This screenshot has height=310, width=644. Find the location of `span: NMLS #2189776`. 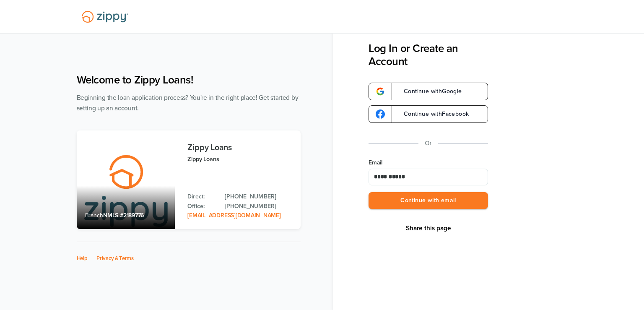

span: NMLS #2189776 is located at coordinates (123, 216).